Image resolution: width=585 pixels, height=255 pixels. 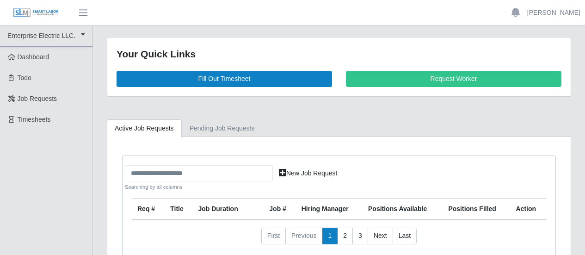 I want to click on small: Searching by all columns, so click(x=199, y=187).